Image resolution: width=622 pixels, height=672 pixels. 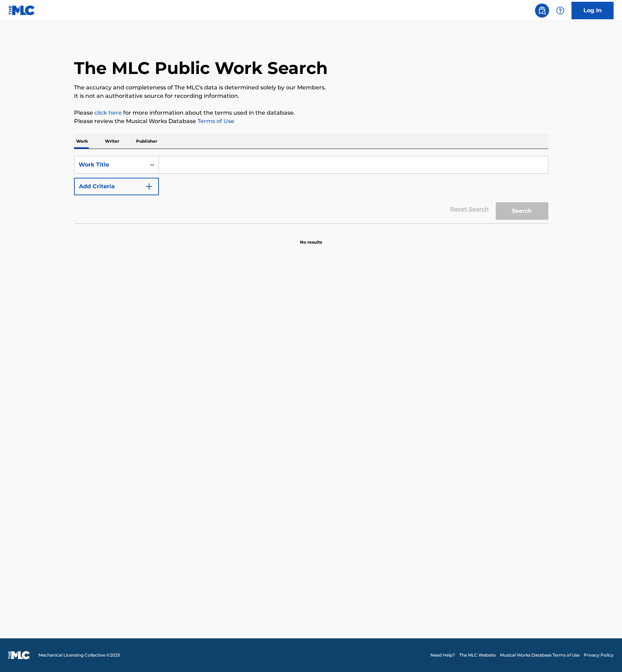 What do you see at coordinates (311, 96) in the screenshot?
I see `p: It is not an authoritative source for recording information.` at bounding box center [311, 96].